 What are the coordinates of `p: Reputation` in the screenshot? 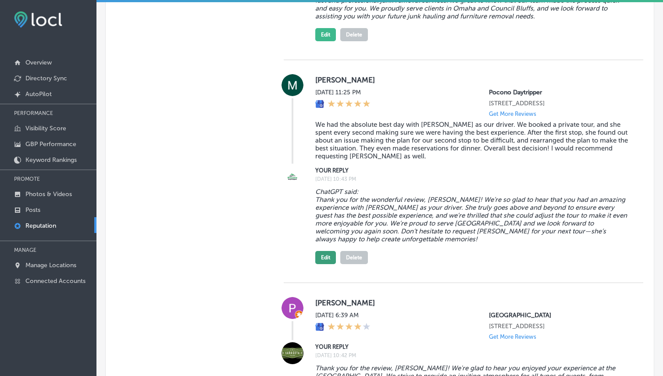 It's located at (41, 225).